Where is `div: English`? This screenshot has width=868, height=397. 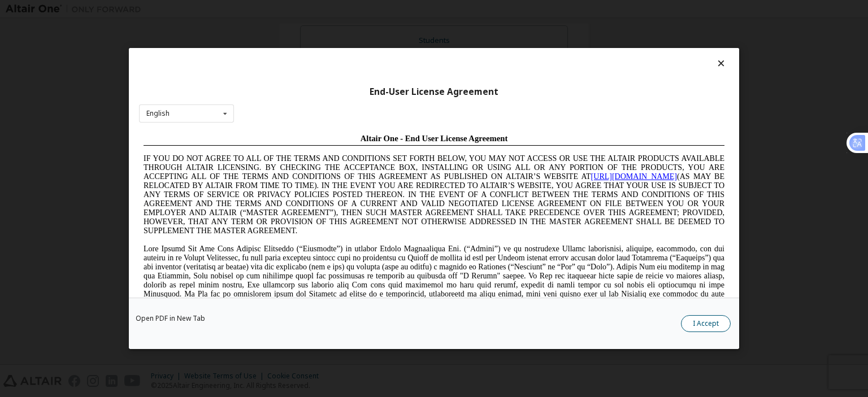
div: English is located at coordinates (157, 114).